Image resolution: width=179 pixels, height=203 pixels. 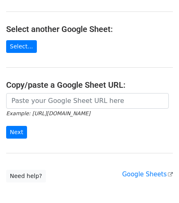 I want to click on input: Next, so click(x=16, y=132).